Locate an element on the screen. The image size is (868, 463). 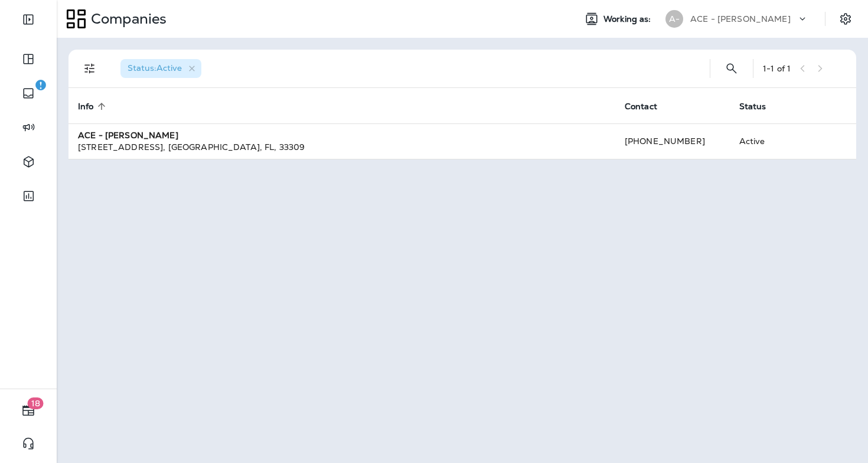
button: Expand Sidebar is located at coordinates (29, 19).